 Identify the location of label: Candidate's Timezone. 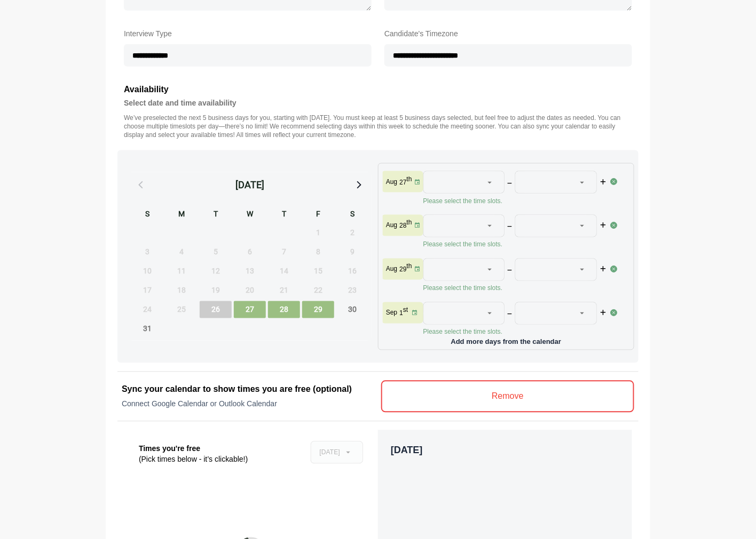
(508, 34).